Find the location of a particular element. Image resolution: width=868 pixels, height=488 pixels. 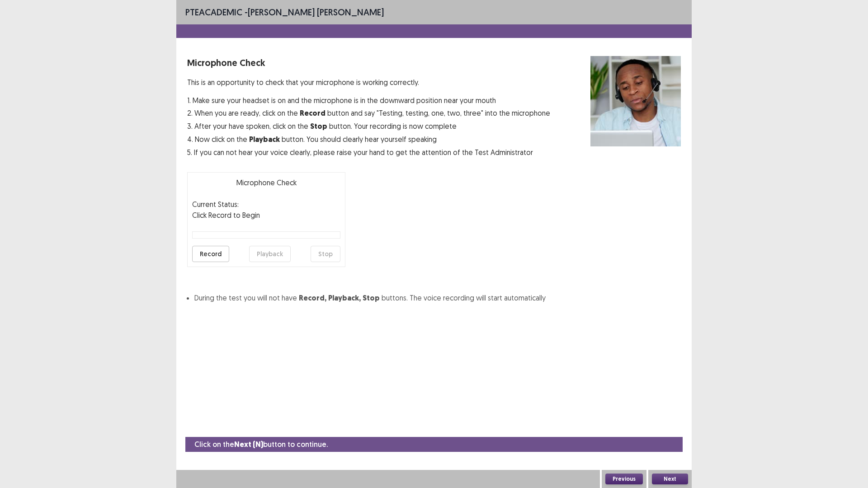

img: microphone check is located at coordinates (636, 101).